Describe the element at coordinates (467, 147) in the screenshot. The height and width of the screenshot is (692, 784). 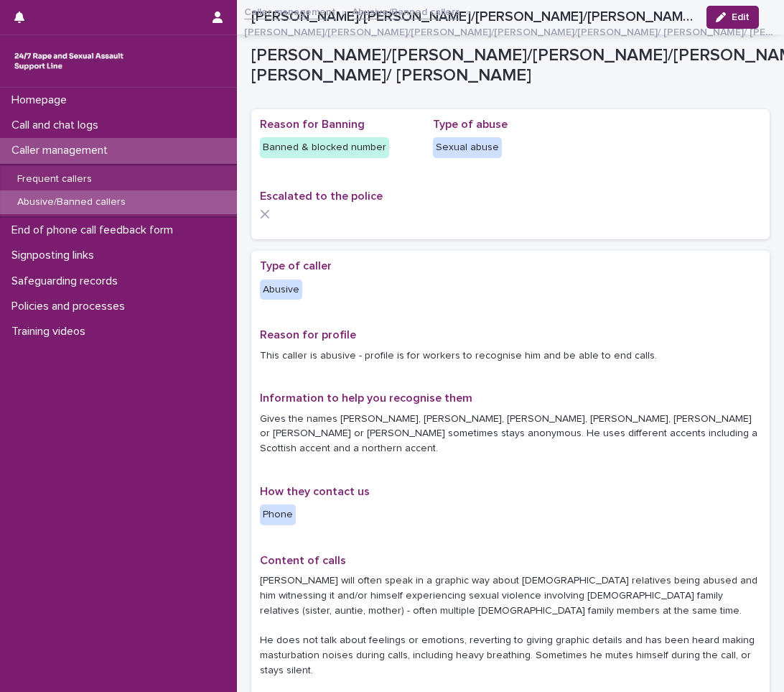
I see `div: Sexual abuse` at that location.